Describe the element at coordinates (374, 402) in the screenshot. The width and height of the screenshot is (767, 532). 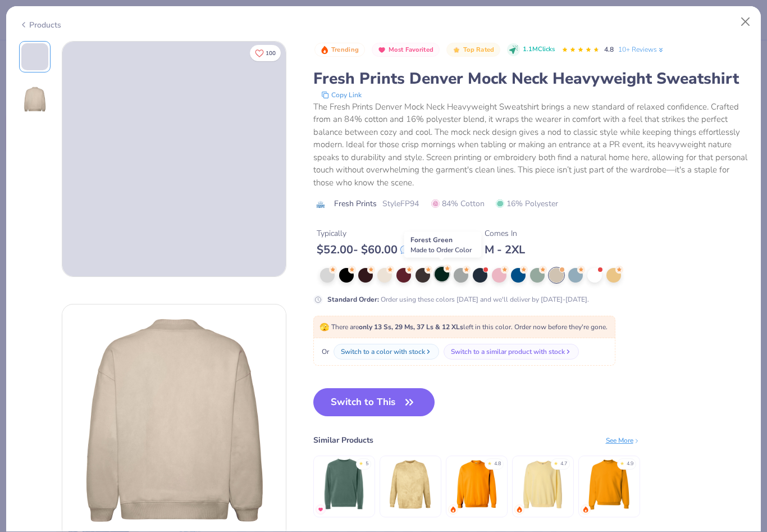
I see `button: Switch to This` at that location.